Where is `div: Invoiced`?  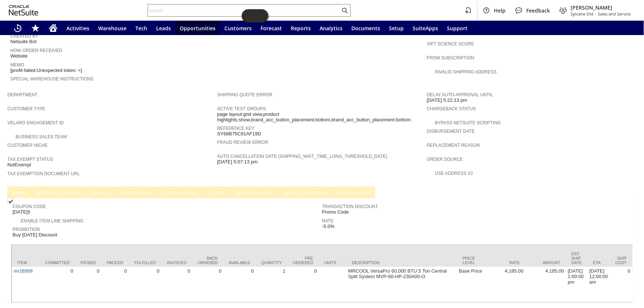
div: Invoiced is located at coordinates (176, 262).